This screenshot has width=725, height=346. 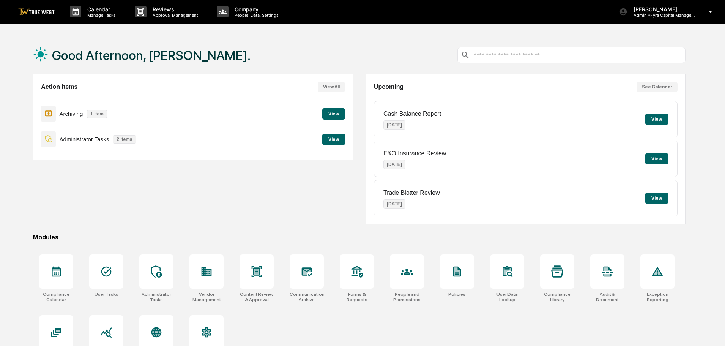 What do you see at coordinates (97, 114) in the screenshot?
I see `p: 1 item` at bounding box center [97, 114].